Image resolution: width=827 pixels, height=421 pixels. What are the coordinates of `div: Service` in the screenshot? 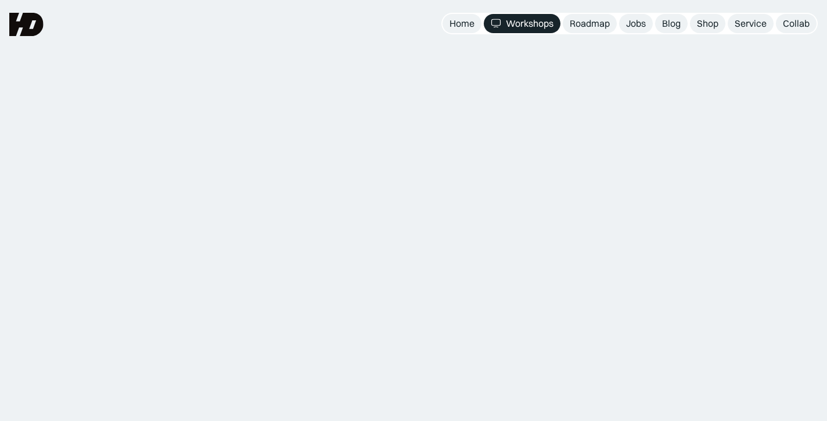 It's located at (750, 23).